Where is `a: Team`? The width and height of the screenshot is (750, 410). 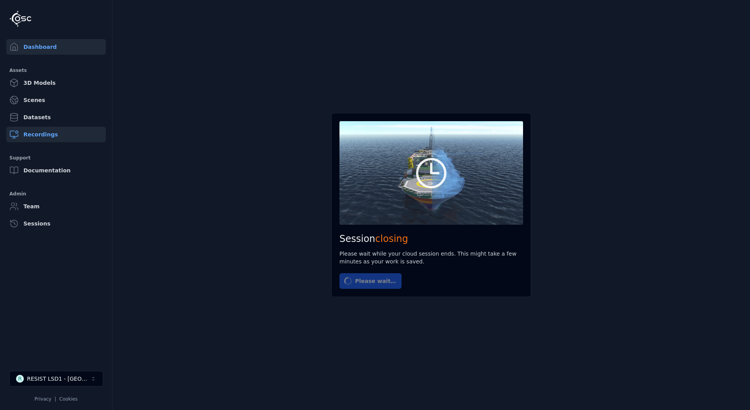 a: Team is located at coordinates (56, 206).